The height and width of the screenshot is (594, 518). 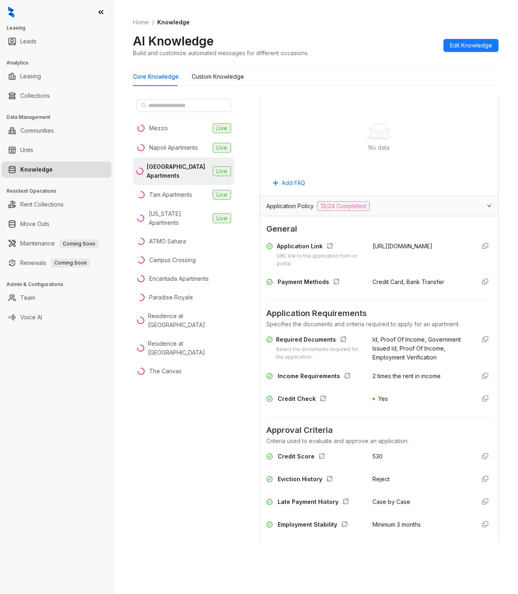 What do you see at coordinates (379, 148) in the screenshot?
I see `div: No data` at bounding box center [379, 148].